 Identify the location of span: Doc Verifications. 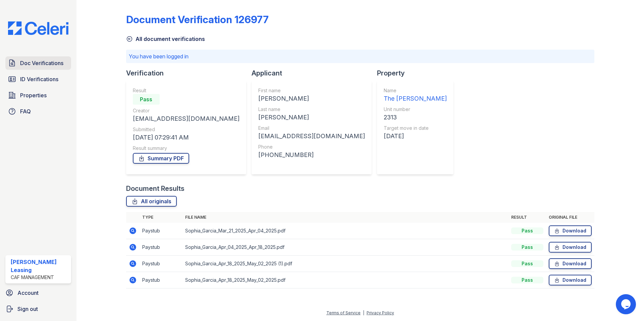
(42, 63).